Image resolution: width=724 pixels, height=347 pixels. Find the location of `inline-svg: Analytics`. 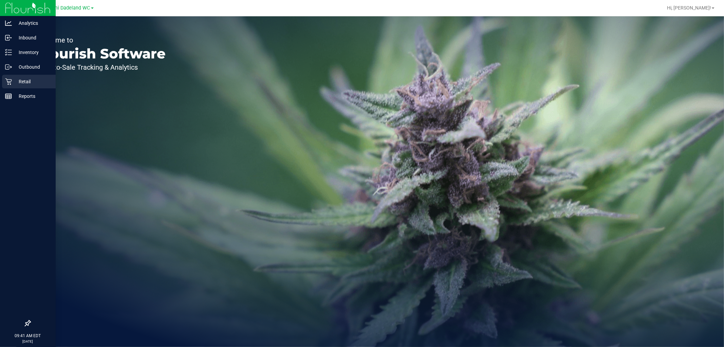

inline-svg: Analytics is located at coordinates (8, 23).